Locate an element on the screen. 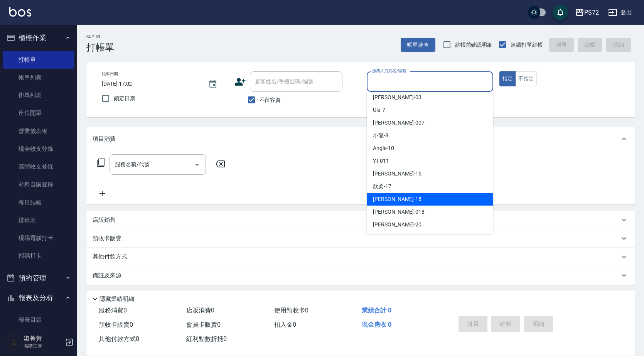 The image size is (644, 356). a: 營業儀表板 is located at coordinates (39, 131).